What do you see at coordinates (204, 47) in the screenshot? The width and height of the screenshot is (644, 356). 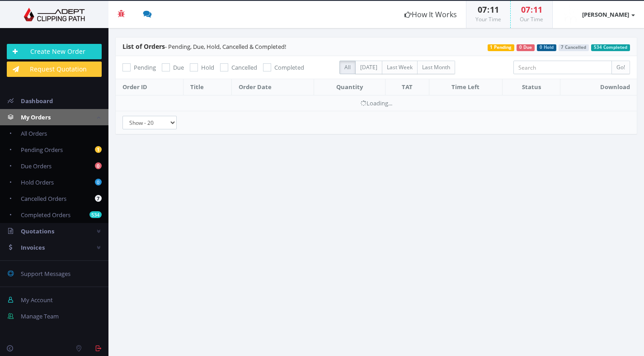 I see `span: - Pending, Due, Hold, Cancelled & Completed!` at bounding box center [204, 47].